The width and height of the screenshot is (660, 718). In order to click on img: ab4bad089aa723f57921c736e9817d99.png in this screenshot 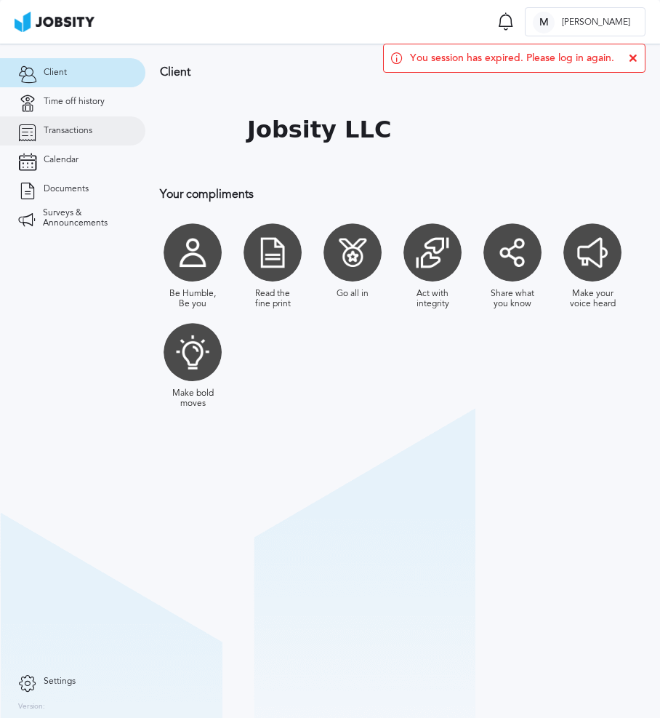, I will do `click(55, 22)`.